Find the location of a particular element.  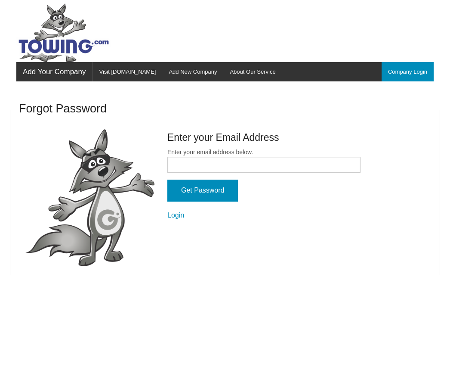

input: Get Password is located at coordinates (203, 190).